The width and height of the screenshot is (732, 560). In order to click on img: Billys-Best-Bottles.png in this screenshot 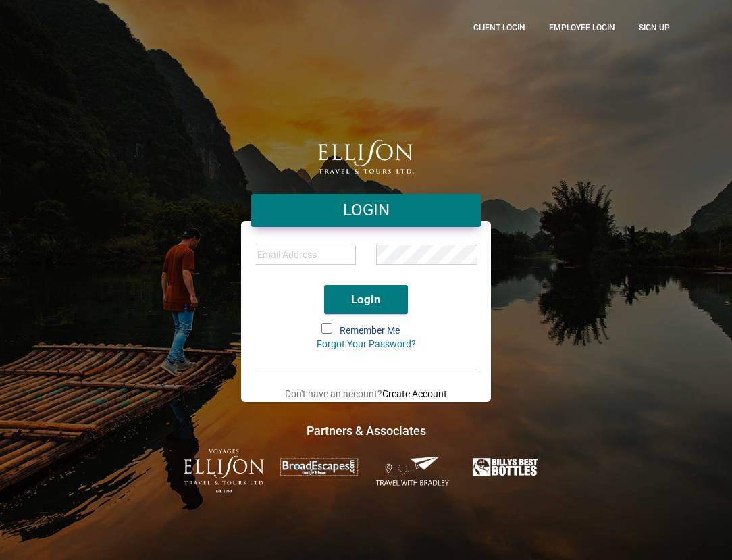, I will do `click(507, 467)`.